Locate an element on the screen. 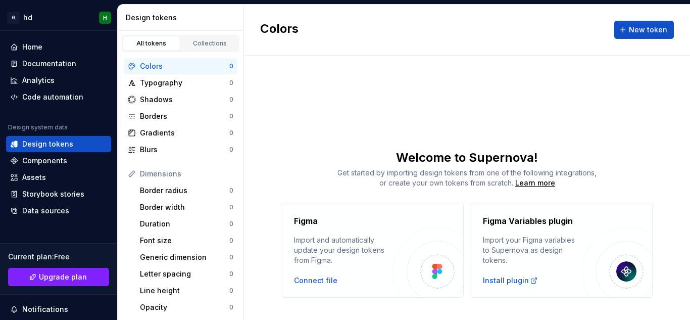 This screenshot has width=690, height=320. div: Import and automatically update your design tokens from Figma. is located at coordinates (343, 250).